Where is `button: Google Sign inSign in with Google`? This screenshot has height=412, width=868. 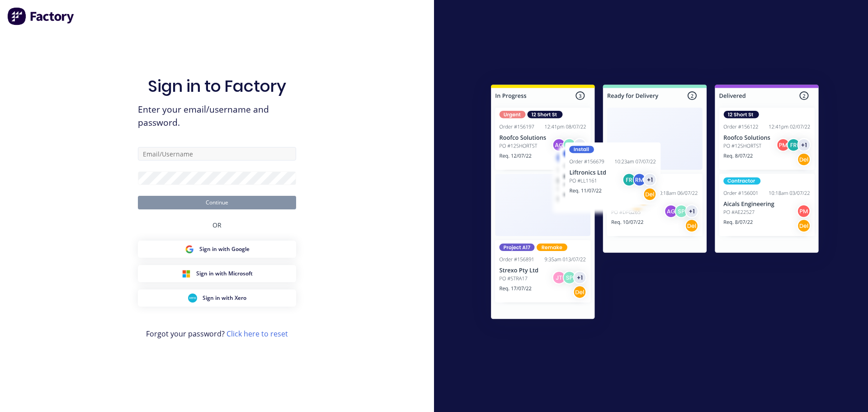
button: Google Sign inSign in with Google is located at coordinates (217, 249).